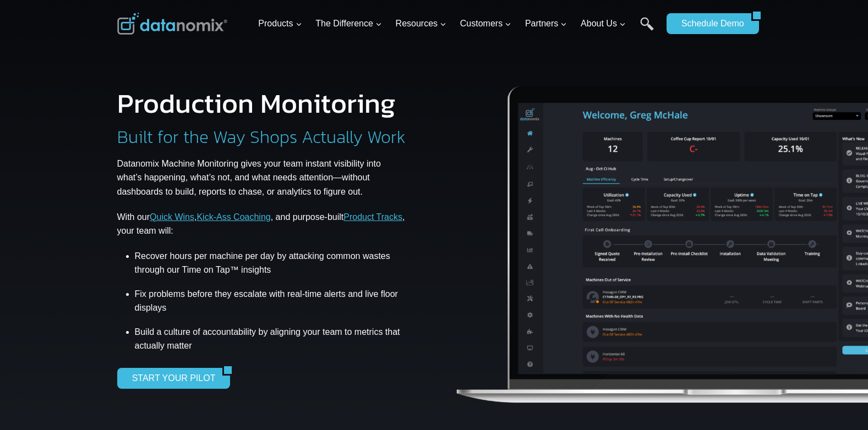 The width and height of the screenshot is (868, 430). What do you see at coordinates (271, 339) in the screenshot?
I see `li: Build a culture of accountability by aligning your team to metrics that actually matter` at bounding box center [271, 339].